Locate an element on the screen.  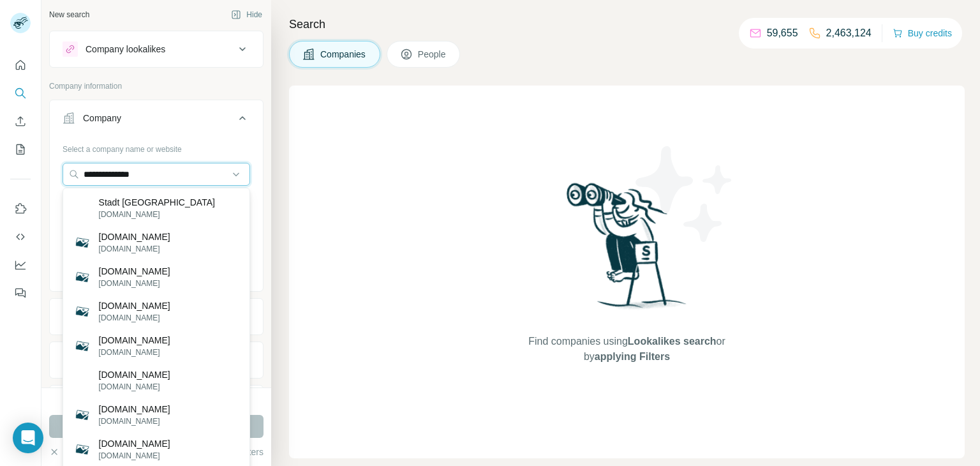
button: HQ location is located at coordinates (156, 360).